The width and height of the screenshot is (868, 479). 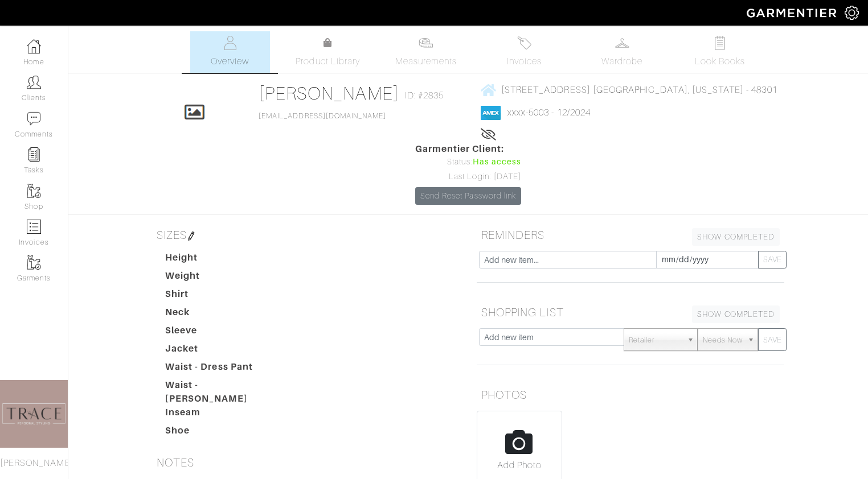 What do you see at coordinates (328, 52) in the screenshot?
I see `a: Product Library` at bounding box center [328, 52].